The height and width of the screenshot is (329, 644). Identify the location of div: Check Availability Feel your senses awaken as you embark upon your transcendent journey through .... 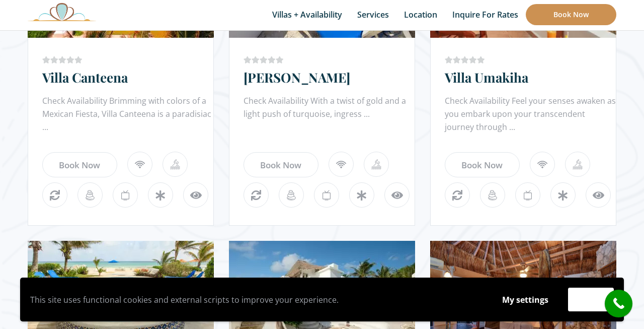
(531, 115).